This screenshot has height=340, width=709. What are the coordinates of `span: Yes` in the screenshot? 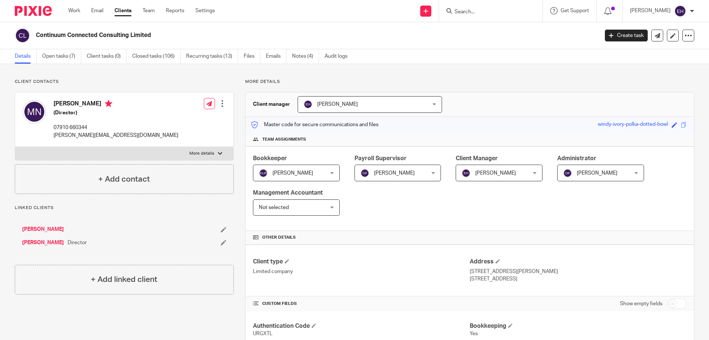 It's located at (474, 333).